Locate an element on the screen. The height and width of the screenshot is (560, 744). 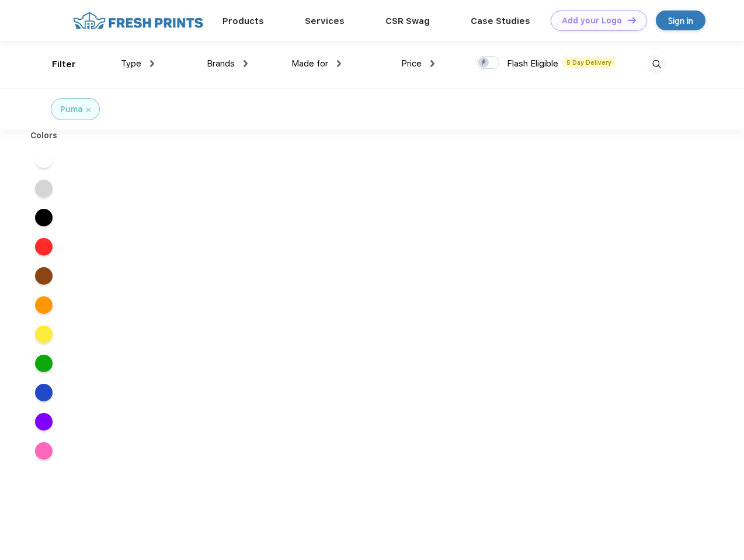
img: filter_cancel.svg is located at coordinates (88, 110).